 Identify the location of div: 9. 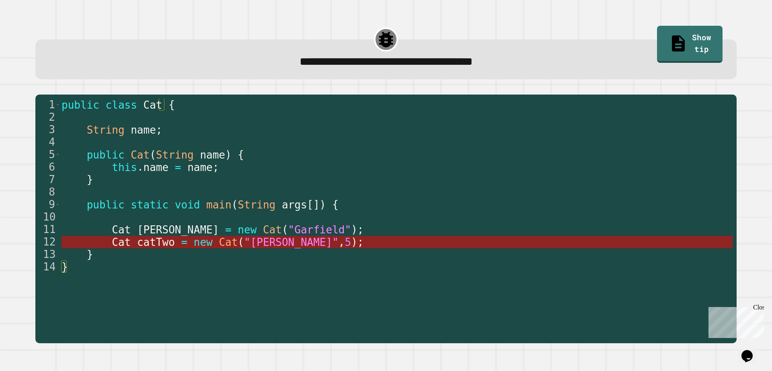
(48, 204).